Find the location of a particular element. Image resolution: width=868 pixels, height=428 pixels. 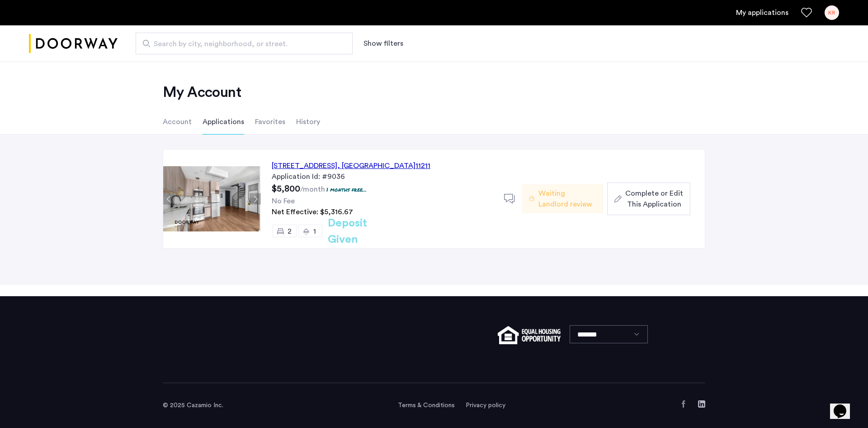

span: Waiting Landlord review is located at coordinates (567, 199).